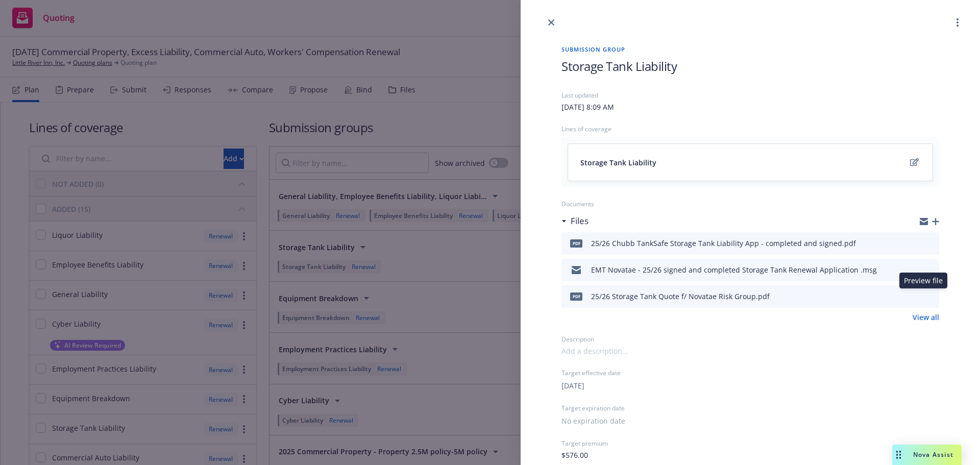  I want to click on h3: Files, so click(580, 221).